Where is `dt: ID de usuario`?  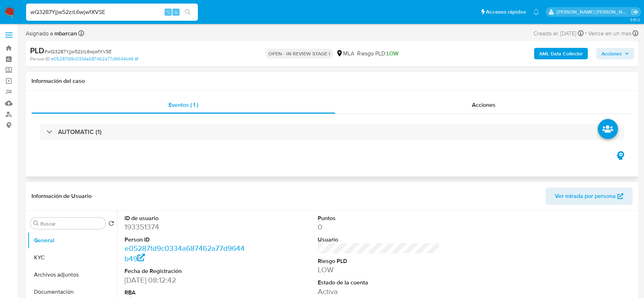 dt: ID de usuario is located at coordinates (185, 218).